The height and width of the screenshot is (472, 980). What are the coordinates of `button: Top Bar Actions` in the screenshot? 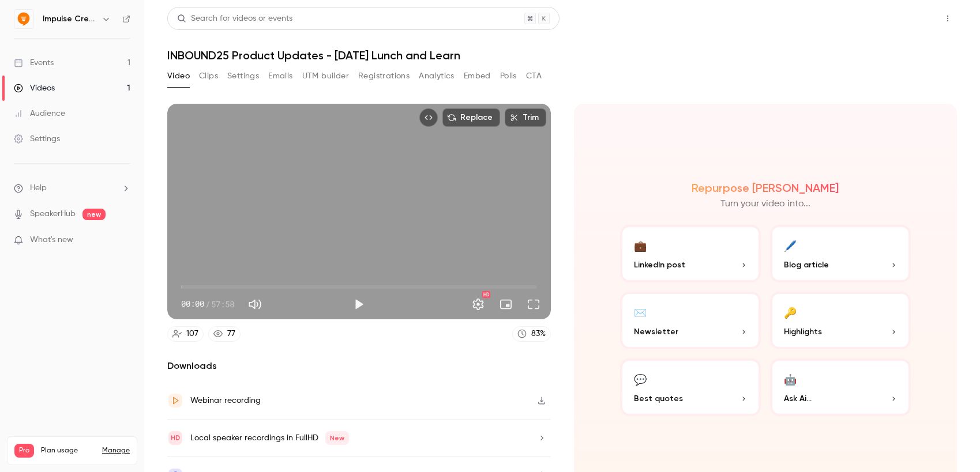 It's located at (947, 19).